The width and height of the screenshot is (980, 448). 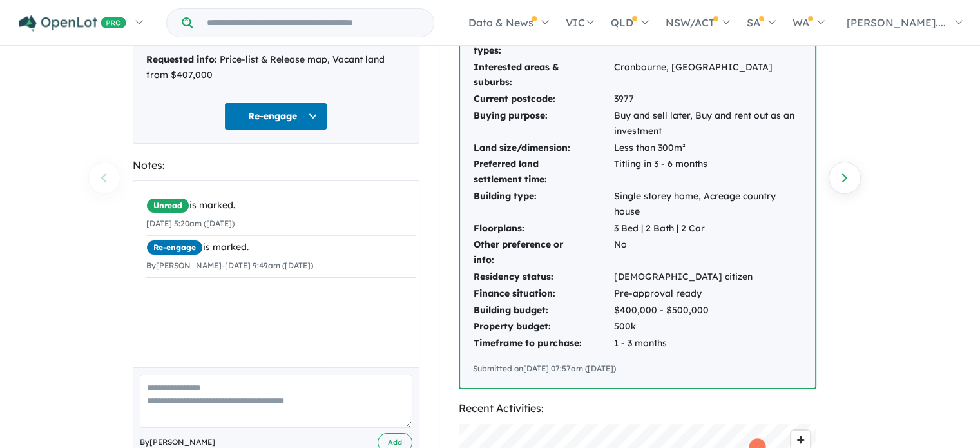 What do you see at coordinates (543, 311) in the screenshot?
I see `td: Building budget:` at bounding box center [543, 311].